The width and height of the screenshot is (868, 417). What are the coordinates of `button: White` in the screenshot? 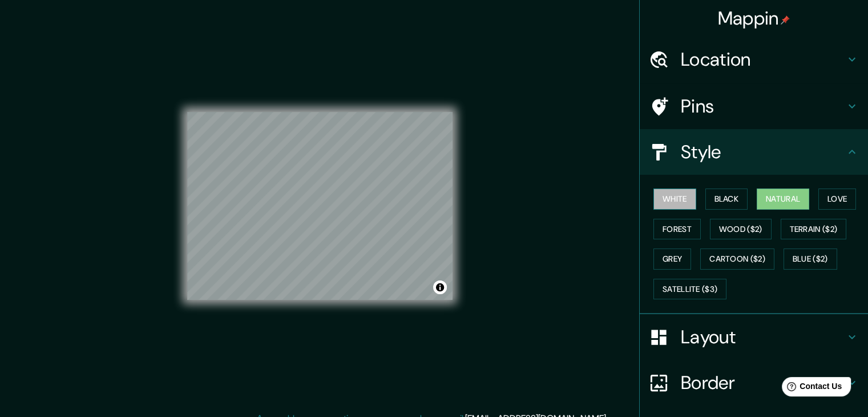 It's located at (675, 199).